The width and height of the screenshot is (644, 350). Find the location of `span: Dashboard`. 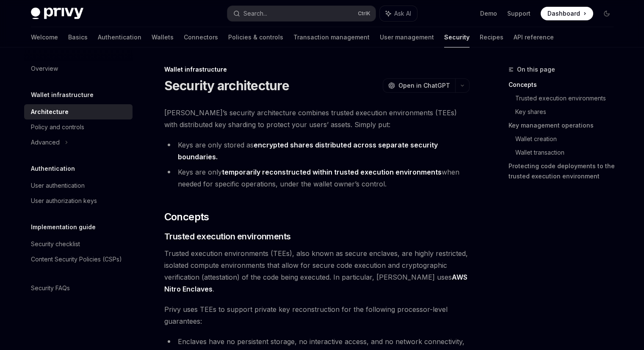

span: Dashboard is located at coordinates (564, 14).